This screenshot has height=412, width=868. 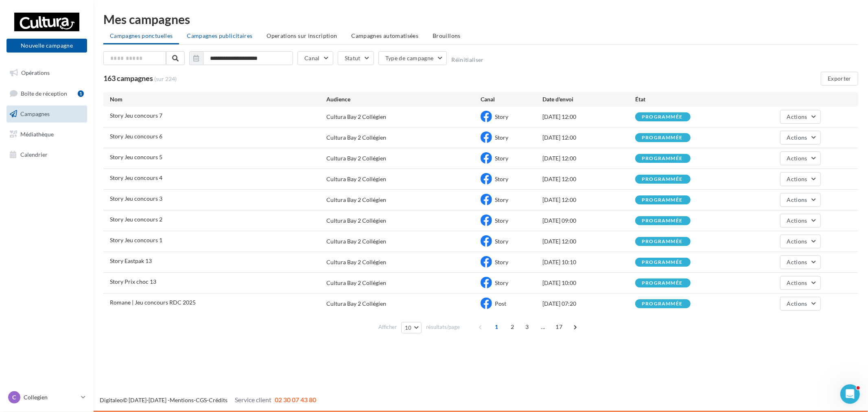 I want to click on span: Story Prix choc 13, so click(x=133, y=281).